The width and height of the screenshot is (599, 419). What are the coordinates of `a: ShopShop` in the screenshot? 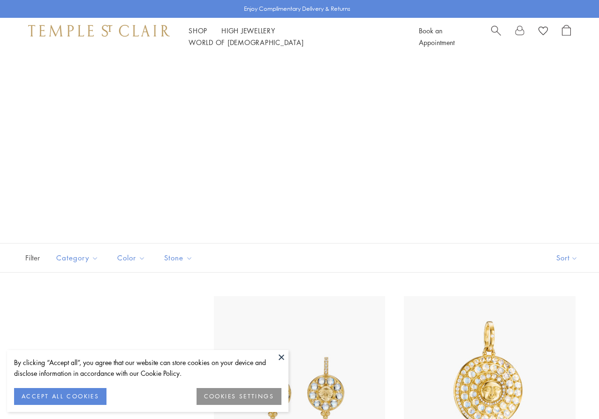 It's located at (198, 31).